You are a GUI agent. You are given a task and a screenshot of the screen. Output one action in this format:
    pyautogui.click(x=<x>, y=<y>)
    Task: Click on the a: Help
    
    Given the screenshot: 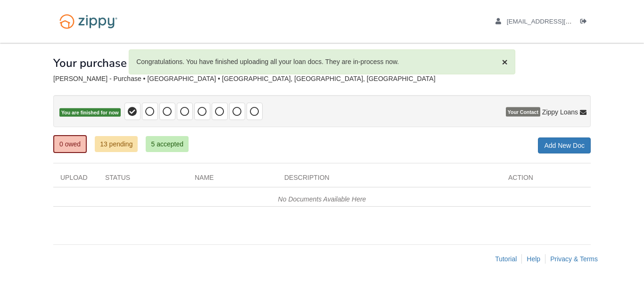 What is the action you would take?
    pyautogui.click(x=533, y=259)
    